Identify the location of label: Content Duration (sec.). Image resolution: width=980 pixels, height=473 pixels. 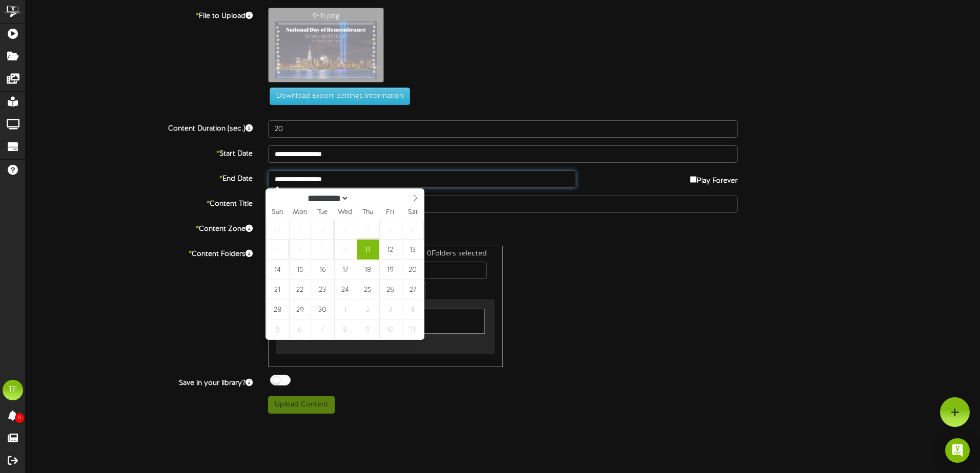
(139, 127).